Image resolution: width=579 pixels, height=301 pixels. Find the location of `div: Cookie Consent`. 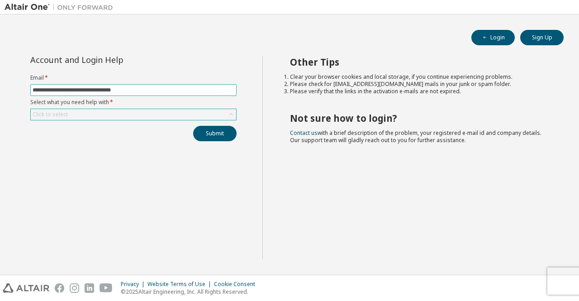

div: Cookie Consent is located at coordinates (237, 284).